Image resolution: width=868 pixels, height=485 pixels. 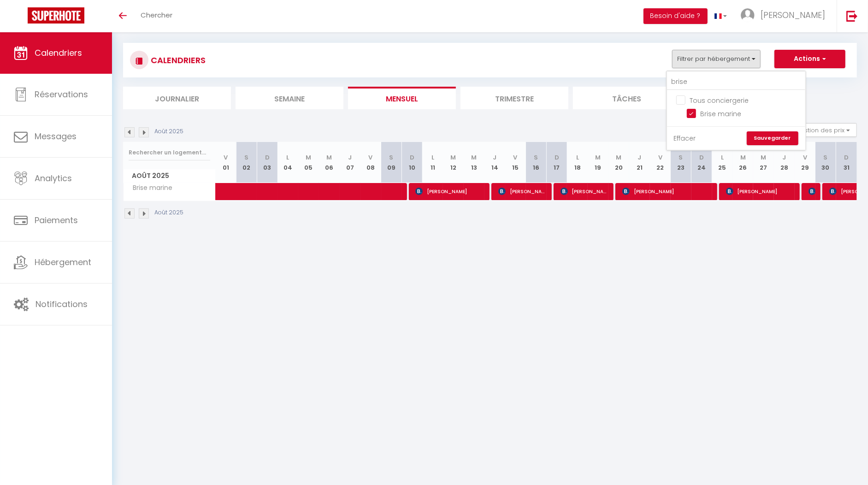 What do you see at coordinates (55, 136) in the screenshot?
I see `span: Messages` at bounding box center [55, 136].